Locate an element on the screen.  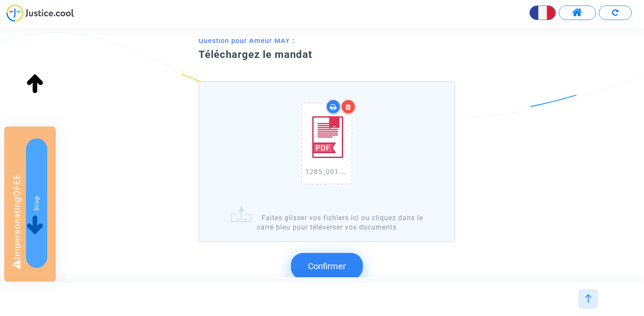
button: Changer la langue is located at coordinates (543, 13).